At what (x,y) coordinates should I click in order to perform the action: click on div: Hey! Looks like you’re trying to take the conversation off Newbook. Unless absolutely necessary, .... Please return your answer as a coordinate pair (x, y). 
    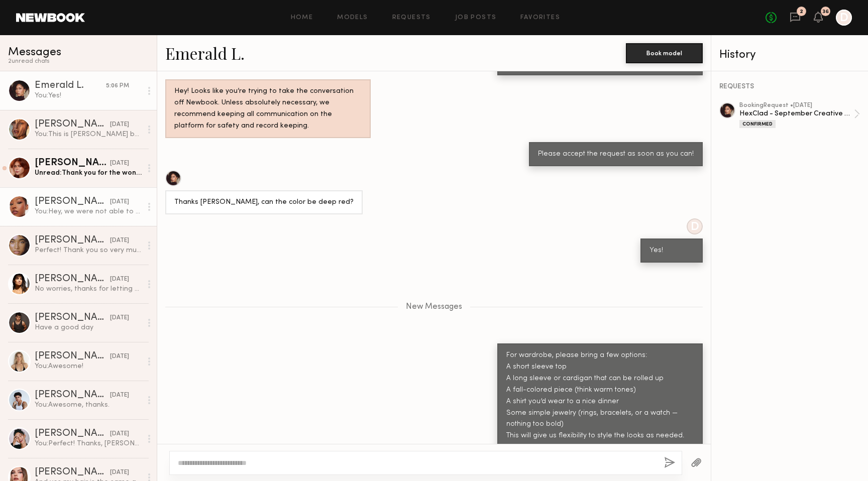
    Looking at the image, I should click on (268, 109).